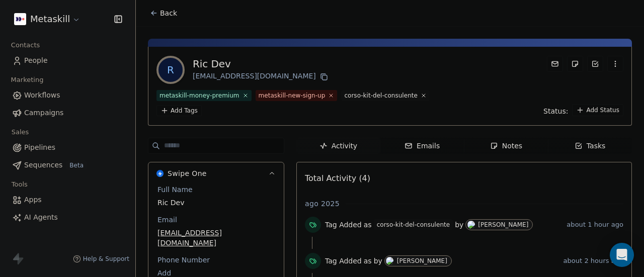 This screenshot has height=277, width=644. What do you see at coordinates (33, 200) in the screenshot?
I see `span: Apps` at bounding box center [33, 200].